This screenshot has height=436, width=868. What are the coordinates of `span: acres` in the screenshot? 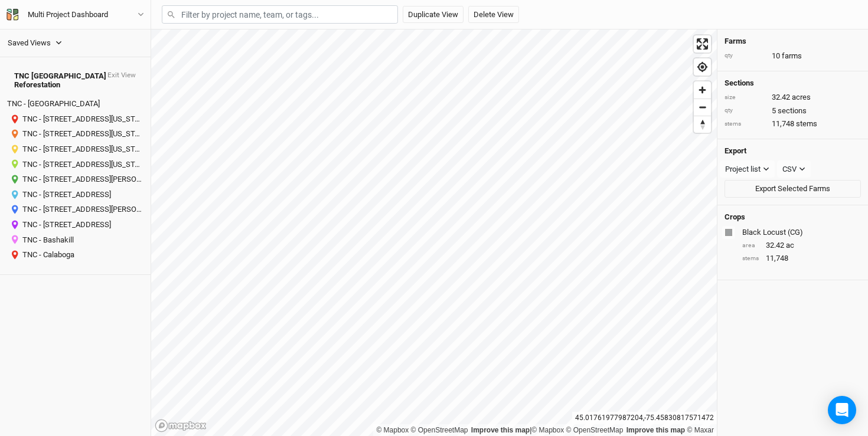 It's located at (801, 97).